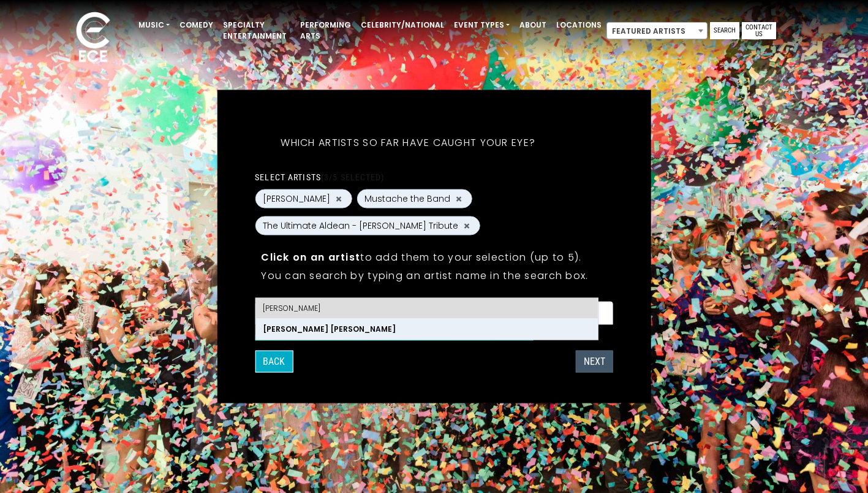  Describe the element at coordinates (353, 177) in the screenshot. I see `span: (3/5 selected)` at that location.